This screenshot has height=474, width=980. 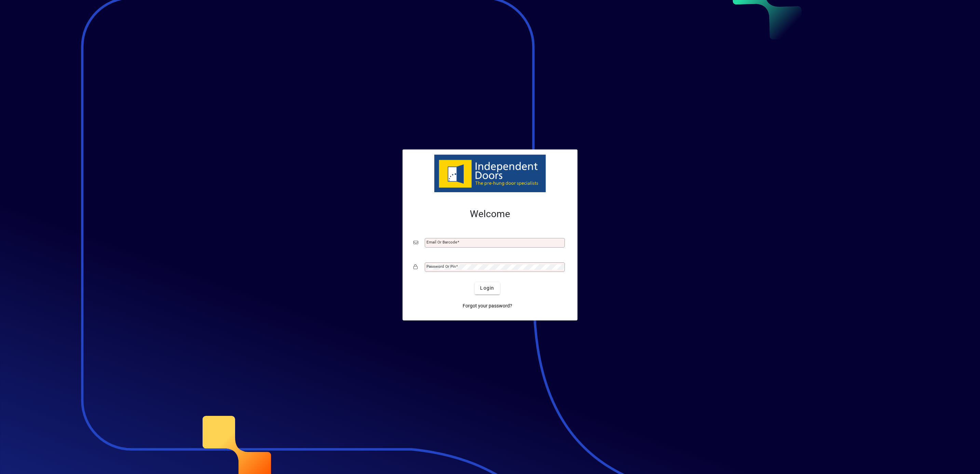 I want to click on span: Forgot your password?, so click(x=488, y=306).